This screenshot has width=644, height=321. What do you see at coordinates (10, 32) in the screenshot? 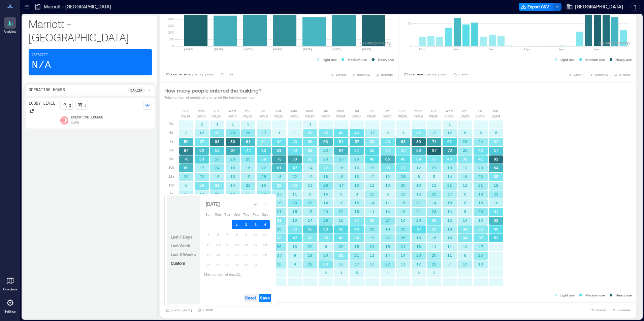
I see `p: Analytics` at bounding box center [10, 32].